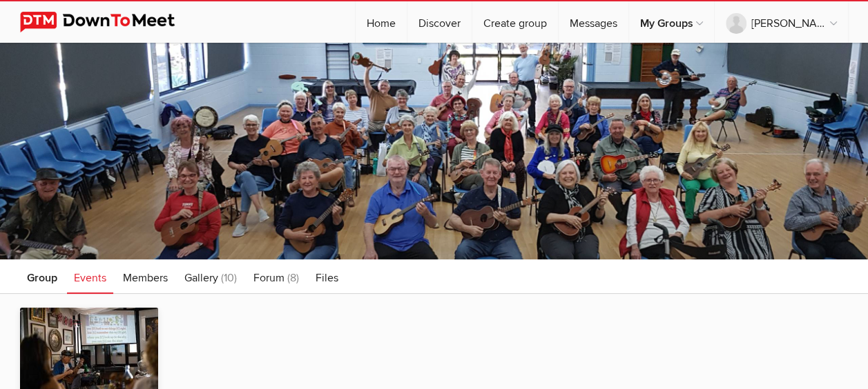 This screenshot has width=868, height=389. I want to click on span: Members, so click(145, 278).